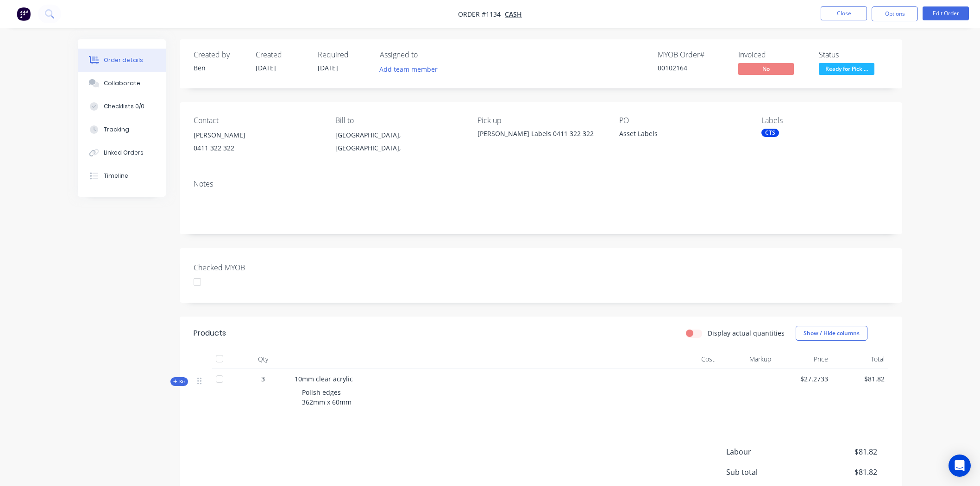  Describe the element at coordinates (23, 14) in the screenshot. I see `img: Factory` at that location.